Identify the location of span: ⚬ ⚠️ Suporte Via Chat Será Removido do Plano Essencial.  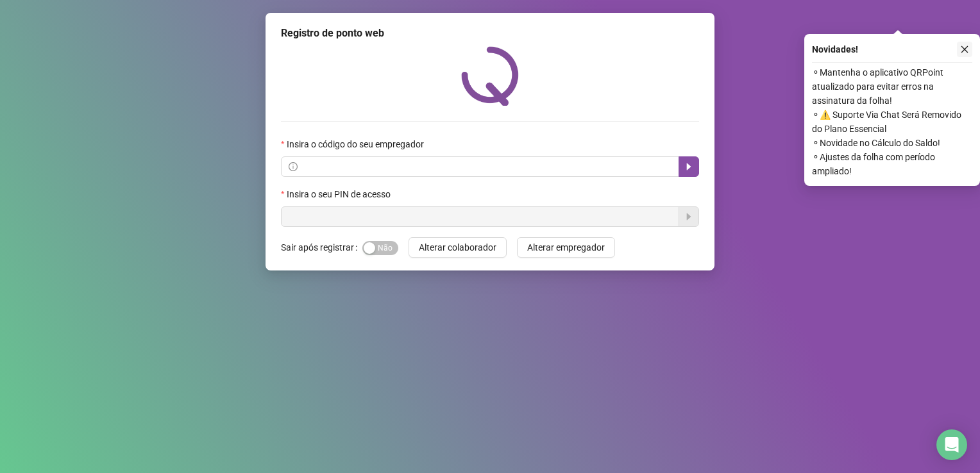
(892, 122).